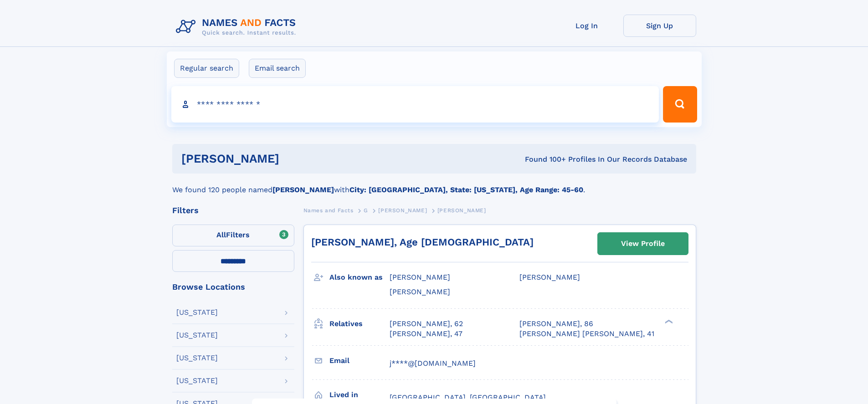 The width and height of the screenshot is (868, 404). What do you see at coordinates (360, 278) in the screenshot?
I see `h3: Also known as` at bounding box center [360, 278].